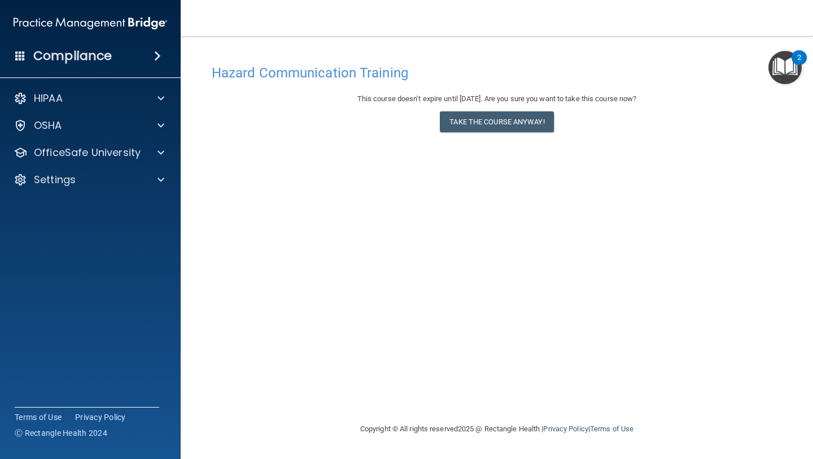  I want to click on a: OfficeSafe University, so click(89, 152).